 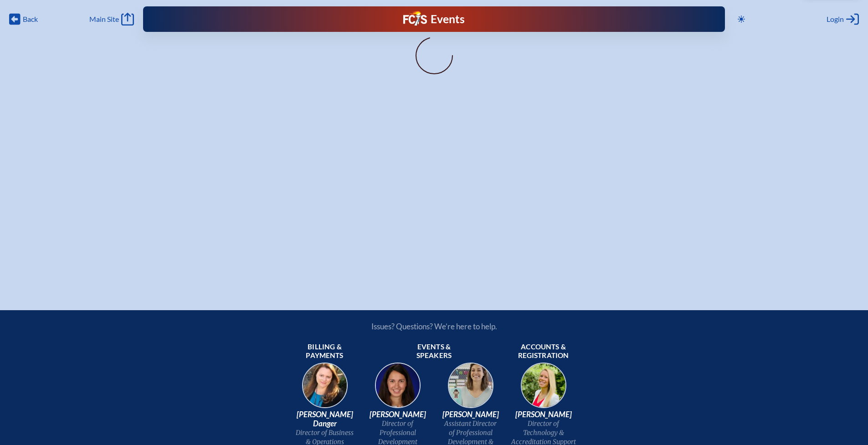 I want to click on img: b1ee34a6-5a78-4519-85b2-7190c4823173, so click(x=544, y=389).